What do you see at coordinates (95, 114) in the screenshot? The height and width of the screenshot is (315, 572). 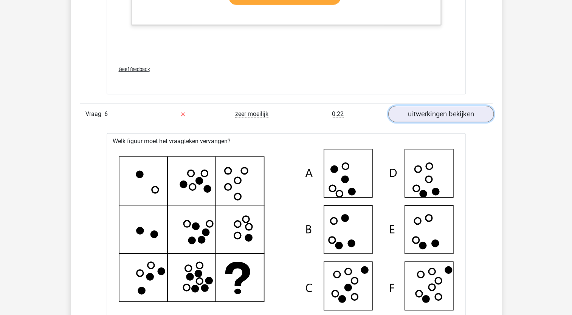 I see `span: Vraag` at bounding box center [95, 114].